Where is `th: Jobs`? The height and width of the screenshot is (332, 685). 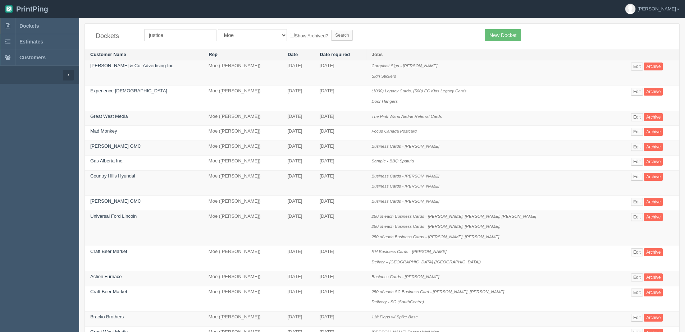 th: Jobs is located at coordinates (496, 55).